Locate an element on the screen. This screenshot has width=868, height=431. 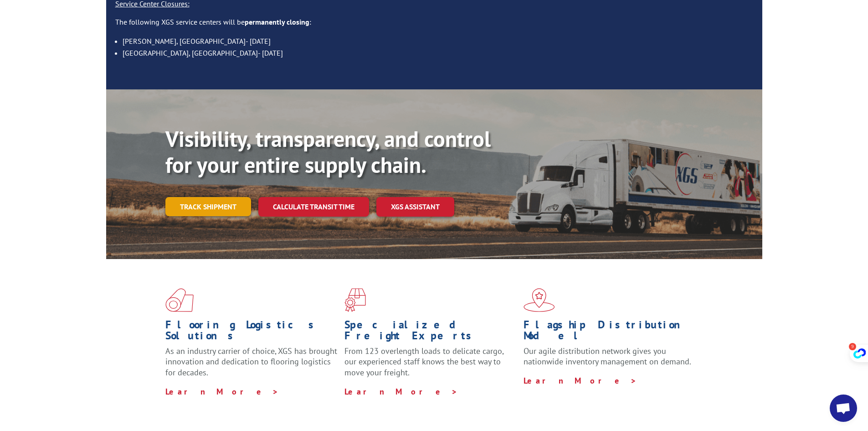
a: XGS ASSISTANT is located at coordinates (415, 206).